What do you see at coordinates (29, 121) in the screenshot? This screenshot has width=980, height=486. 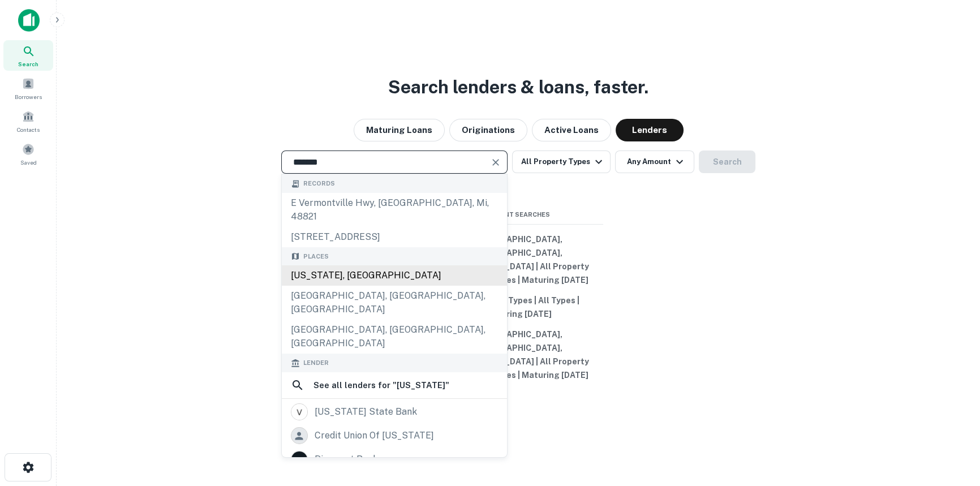 I see `a: Contacts` at bounding box center [29, 121].